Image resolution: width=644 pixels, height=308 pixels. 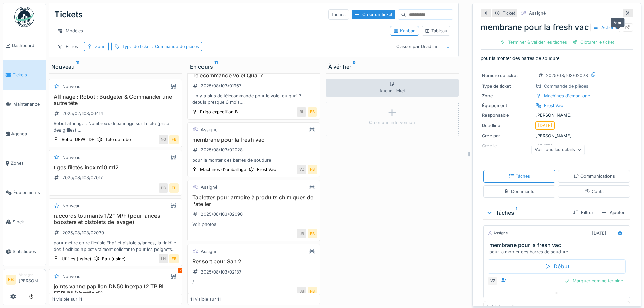 I want to click on div: Actions, so click(x=605, y=27).